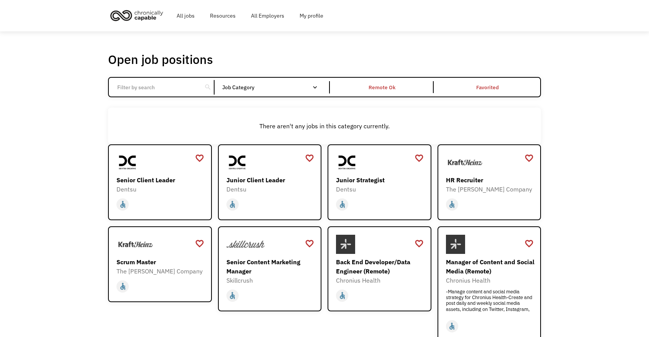 The height and width of the screenshot is (337, 649). I want to click on a: My profile, so click(311, 16).